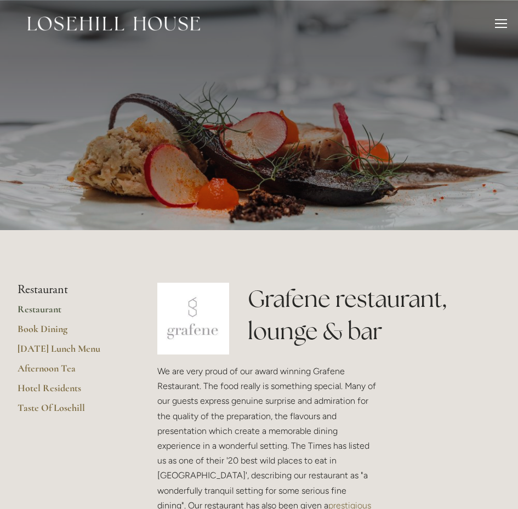 The width and height of the screenshot is (518, 509). What do you see at coordinates (113, 24) in the screenshot?
I see `img: Losehill House` at bounding box center [113, 24].